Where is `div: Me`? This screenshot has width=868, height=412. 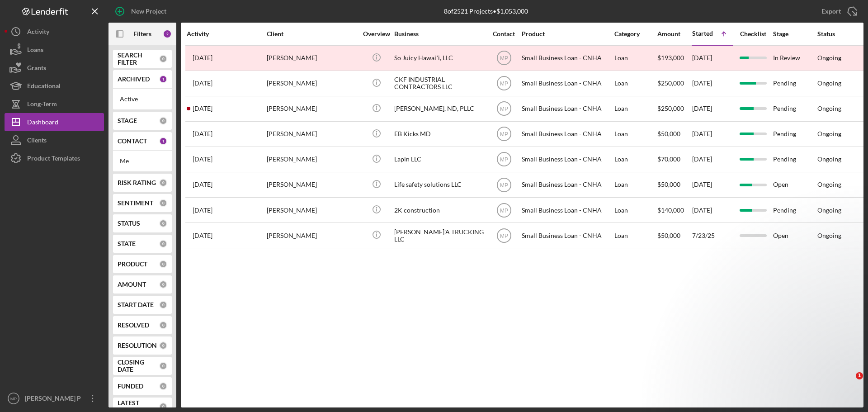 div: Me is located at coordinates (142, 161).